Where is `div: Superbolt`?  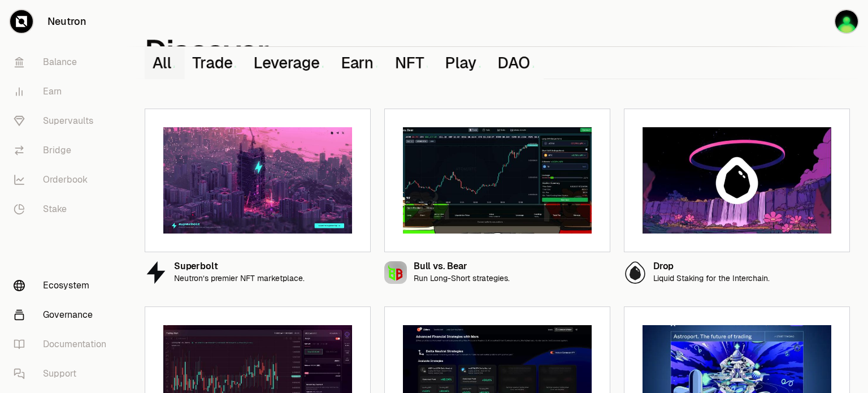 div: Superbolt is located at coordinates (239, 266).